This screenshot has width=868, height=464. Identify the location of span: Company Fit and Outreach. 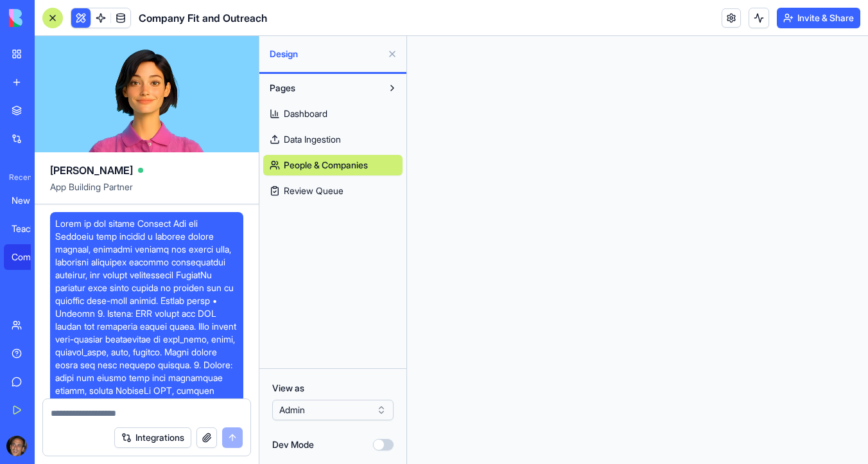
(203, 18).